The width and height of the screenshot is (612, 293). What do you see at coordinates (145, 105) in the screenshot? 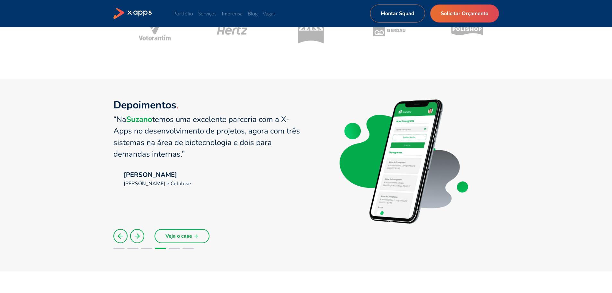
I see `strong: Depoimentos` at bounding box center [145, 105].